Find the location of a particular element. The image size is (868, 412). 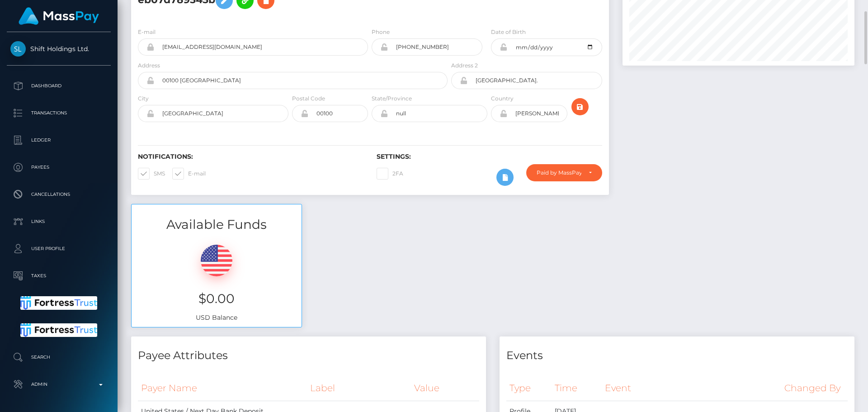

button: Paid by MassPay is located at coordinates (564, 173).